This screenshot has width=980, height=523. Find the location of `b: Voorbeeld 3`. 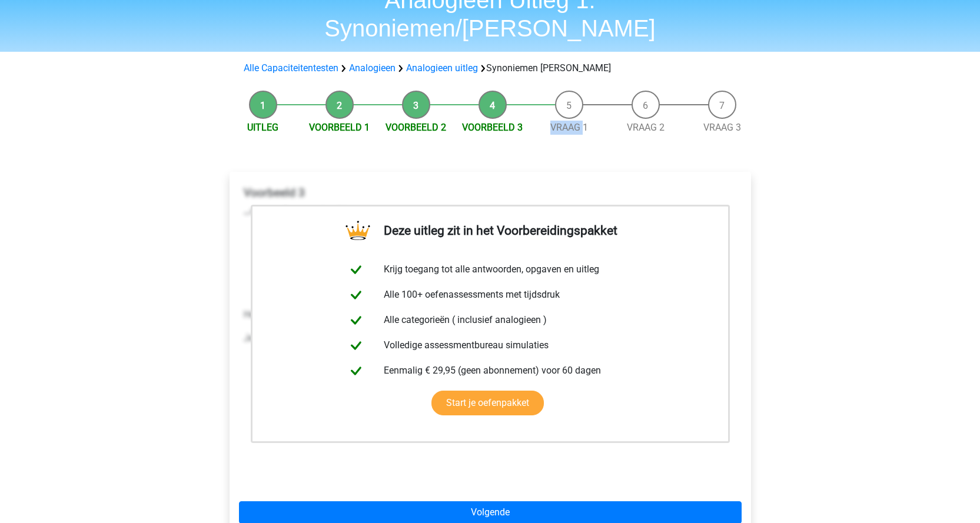

b: Voorbeeld 3 is located at coordinates (274, 193).